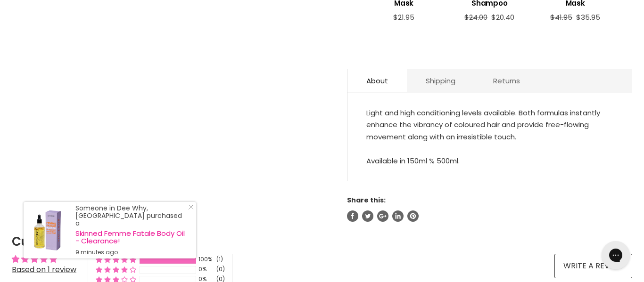 The image size is (644, 282). Describe the element at coordinates (191, 207) in the screenshot. I see `svg: Close Icon` at that location.